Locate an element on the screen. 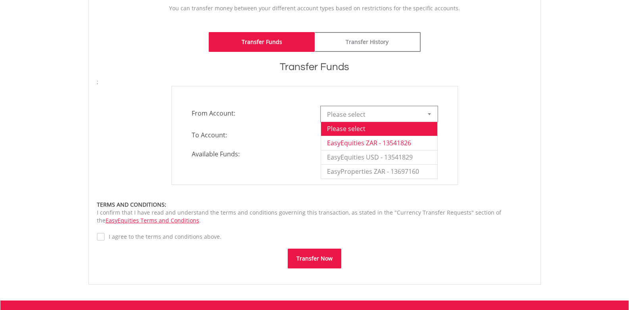 The image size is (629, 310). span: Available Funds: is located at coordinates (250, 154).